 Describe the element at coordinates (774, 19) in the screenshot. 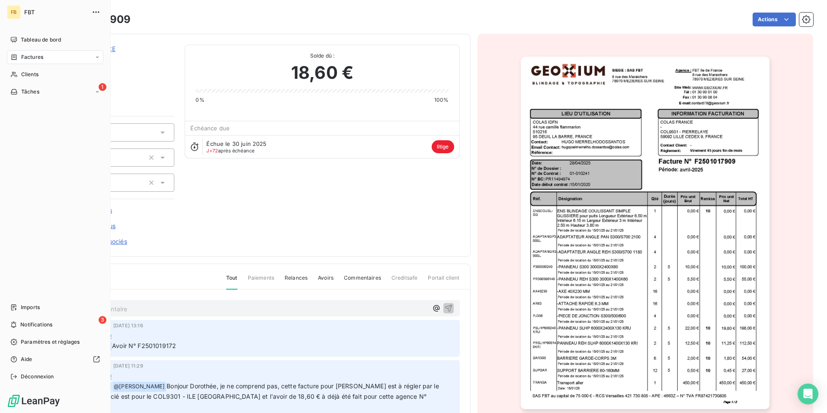

I see `button: Actions` at that location.